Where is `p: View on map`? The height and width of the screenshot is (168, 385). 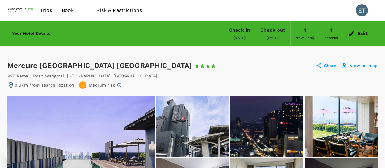
p: View on map is located at coordinates (363, 65).